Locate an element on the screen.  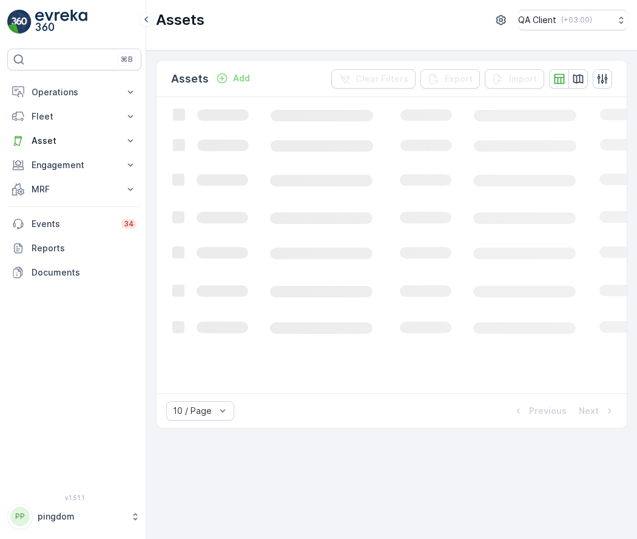
button: Operations is located at coordinates (74, 92).